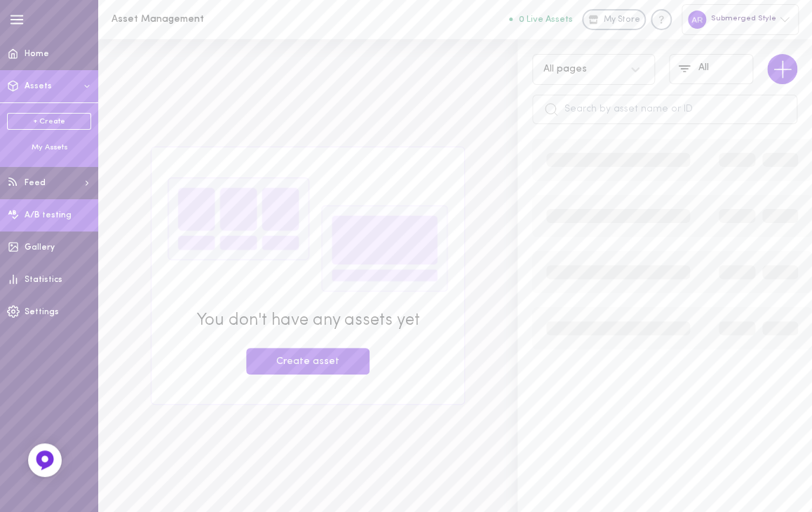 The height and width of the screenshot is (512, 812). What do you see at coordinates (308, 322) in the screenshot?
I see `span: You don't have any assets yet` at bounding box center [308, 322].